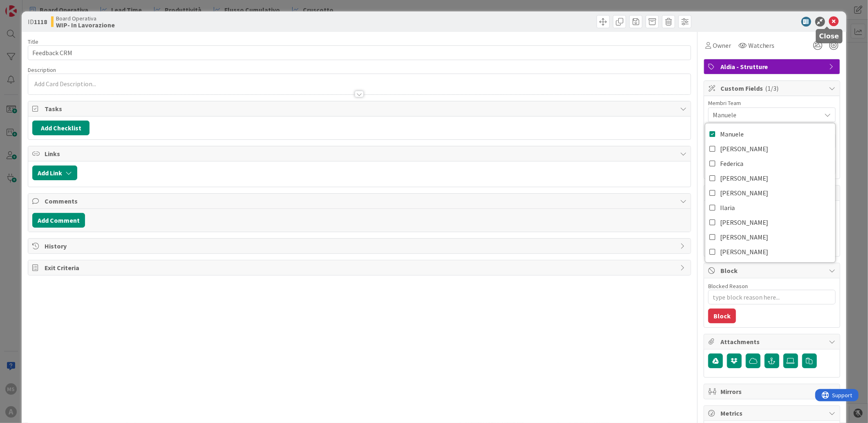 The height and width of the screenshot is (423, 868). I want to click on span: Board Operativa, so click(85, 19).